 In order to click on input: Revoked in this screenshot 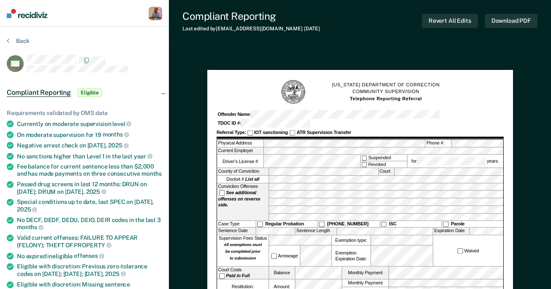, I will do `click(364, 165)`.